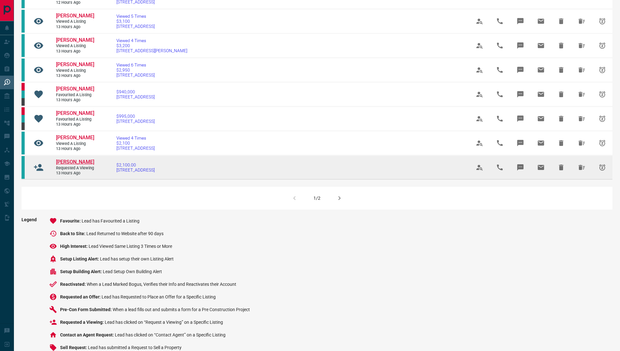 Image resolution: width=620 pixels, height=351 pixels. I want to click on span: Lead has clicked on “Contact Agent” on a Specific Listing, so click(170, 335).